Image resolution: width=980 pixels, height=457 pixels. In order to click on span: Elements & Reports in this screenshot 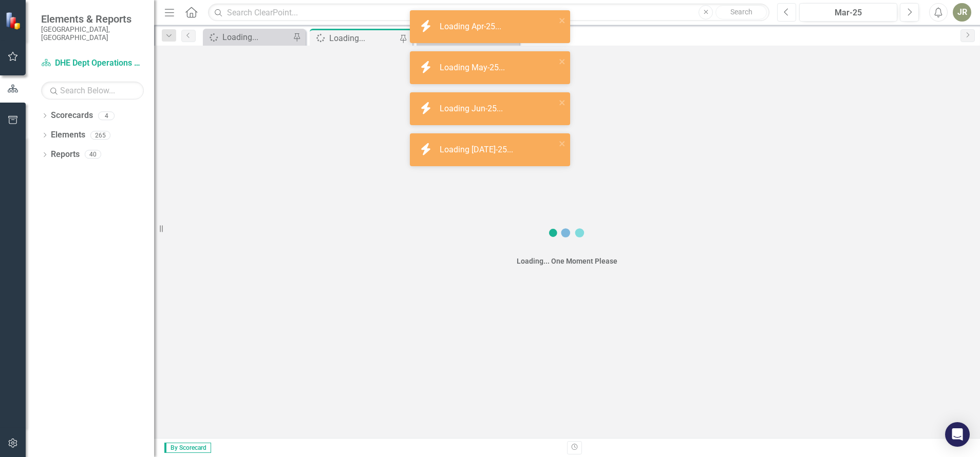, I will do `click(93, 19)`.